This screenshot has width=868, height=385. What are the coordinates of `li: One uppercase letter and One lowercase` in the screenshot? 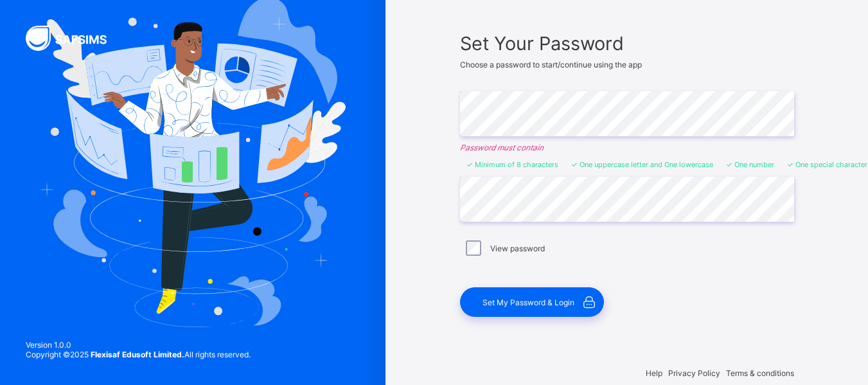 It's located at (642, 165).